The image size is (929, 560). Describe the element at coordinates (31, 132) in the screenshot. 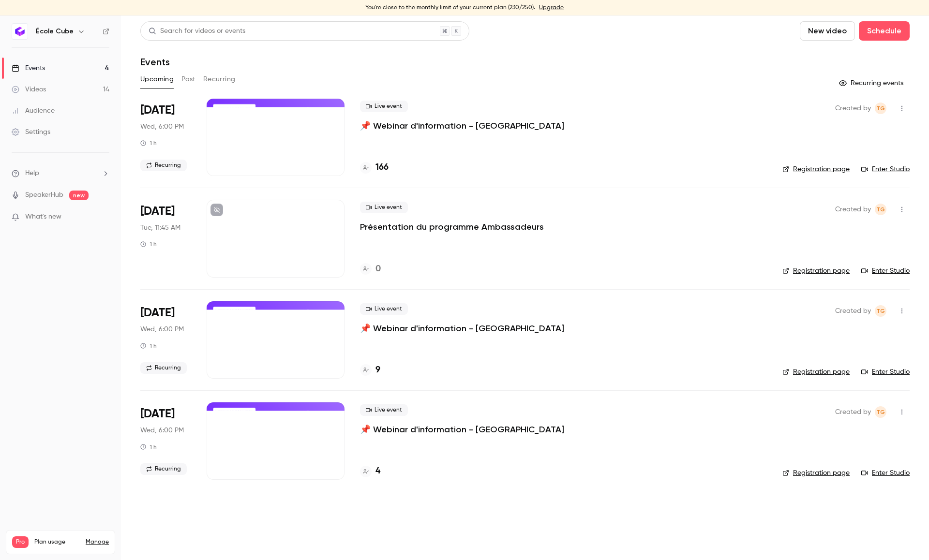

I see `div: Settings` at that location.